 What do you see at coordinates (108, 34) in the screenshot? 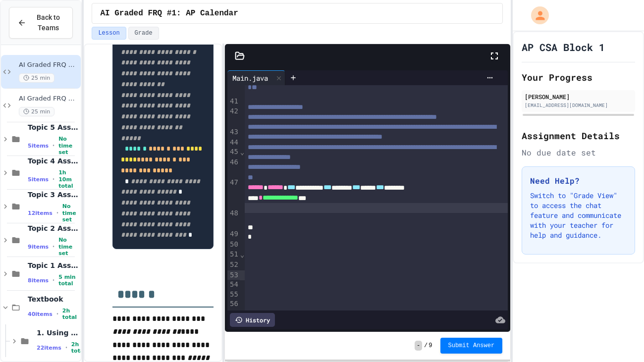
I see `button: Lesson` at bounding box center [108, 34].